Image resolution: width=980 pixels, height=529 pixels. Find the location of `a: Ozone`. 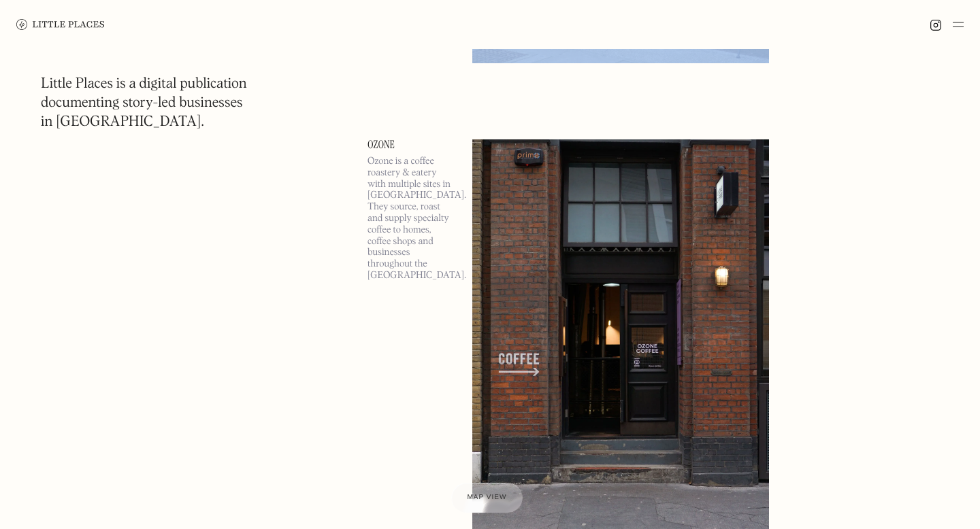

a: Ozone is located at coordinates (412, 145).